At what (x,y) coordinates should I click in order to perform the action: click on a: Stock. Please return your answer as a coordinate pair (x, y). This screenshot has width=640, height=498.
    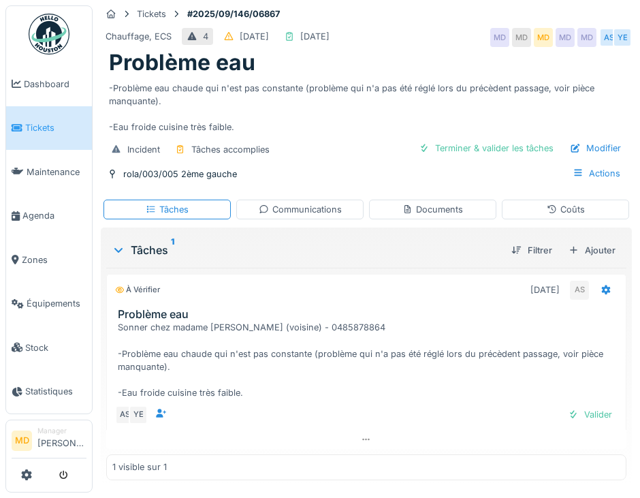
    Looking at the image, I should click on (49, 347).